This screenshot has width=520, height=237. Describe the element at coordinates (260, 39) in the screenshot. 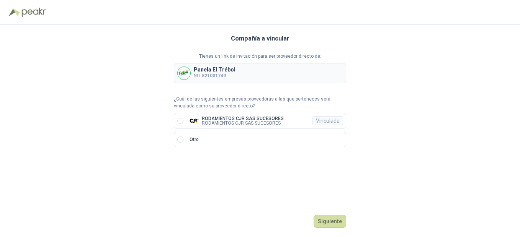

I see `h3: Compañía a vincular` at that location.